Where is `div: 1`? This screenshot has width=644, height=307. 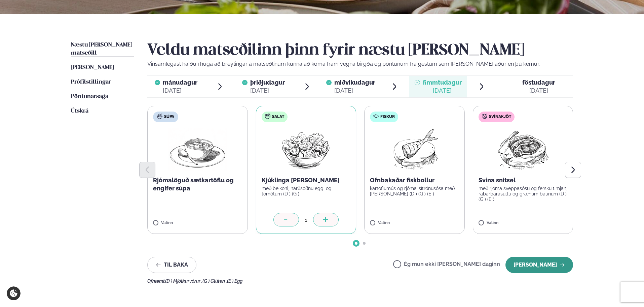 div: 1 is located at coordinates (306, 219).